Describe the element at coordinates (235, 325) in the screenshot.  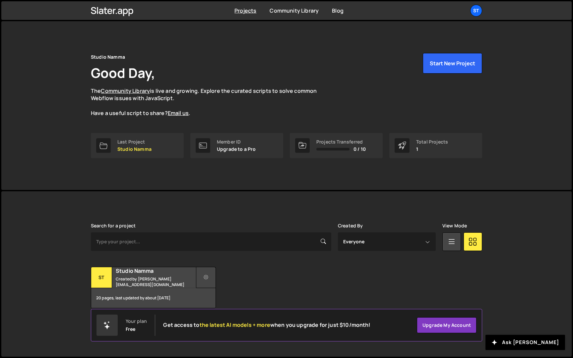
I see `span: the latest AI models + more` at that location.